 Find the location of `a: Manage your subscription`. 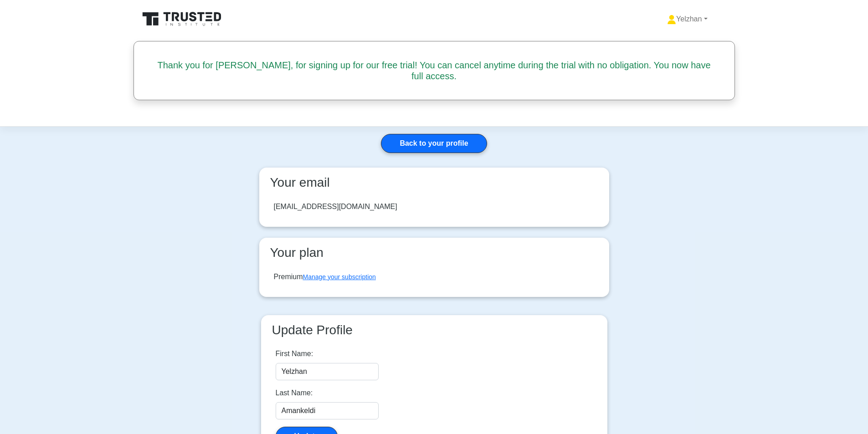

a: Manage your subscription is located at coordinates (339, 277).